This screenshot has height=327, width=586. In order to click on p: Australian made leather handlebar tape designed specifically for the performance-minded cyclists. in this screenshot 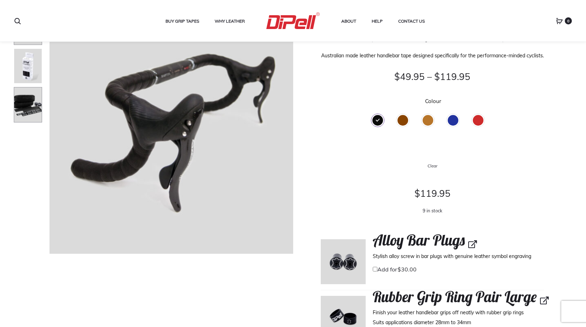, I will do `click(432, 55)`.